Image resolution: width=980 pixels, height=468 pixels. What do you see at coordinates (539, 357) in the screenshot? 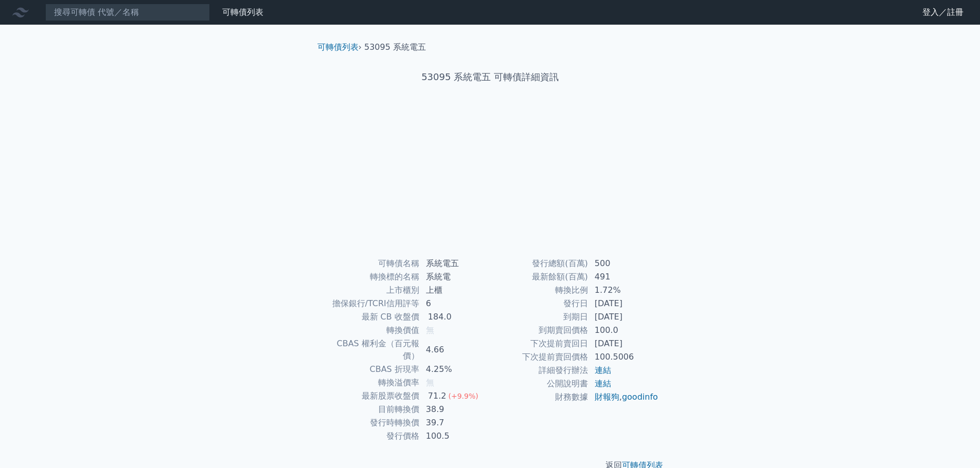
I see `td: 下次提前賣回價格` at bounding box center [539, 357].